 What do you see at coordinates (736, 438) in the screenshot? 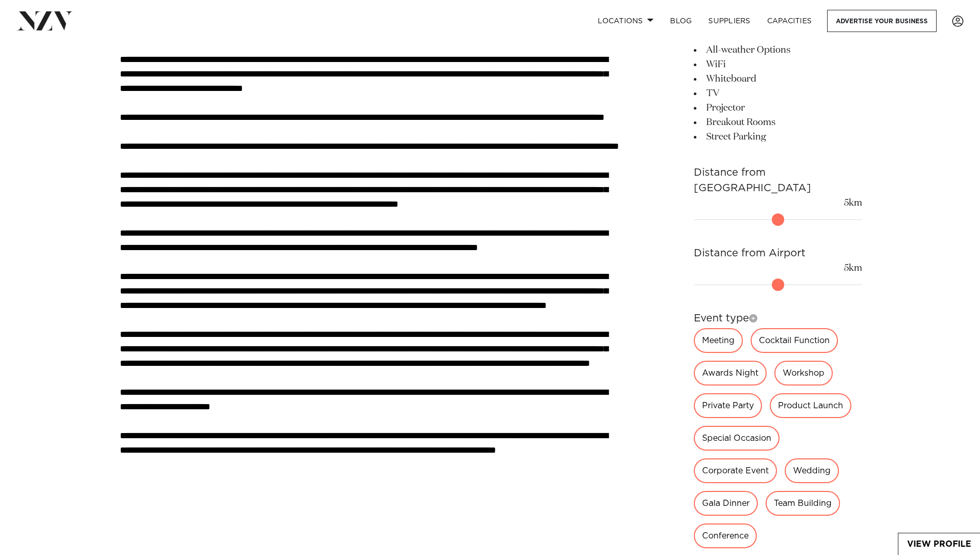
I see `div: Special Occasion` at bounding box center [736, 438].